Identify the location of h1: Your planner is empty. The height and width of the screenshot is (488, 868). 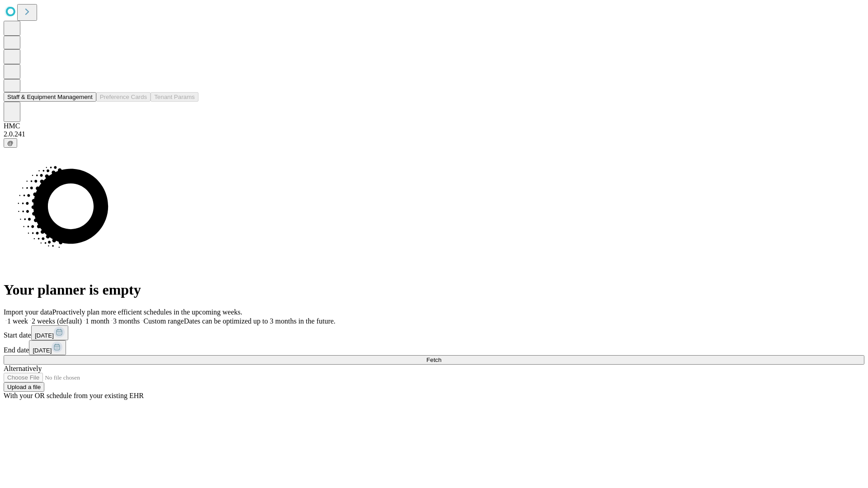
(434, 290).